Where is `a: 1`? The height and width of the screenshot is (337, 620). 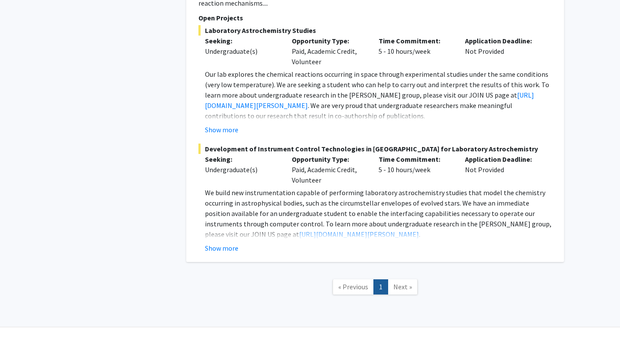
a: 1 is located at coordinates (381, 287).